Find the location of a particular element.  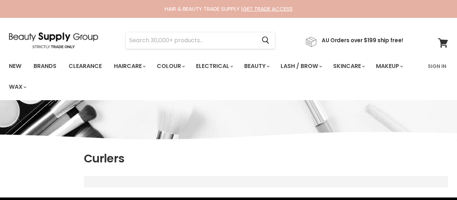

button: Search is located at coordinates (265, 40).